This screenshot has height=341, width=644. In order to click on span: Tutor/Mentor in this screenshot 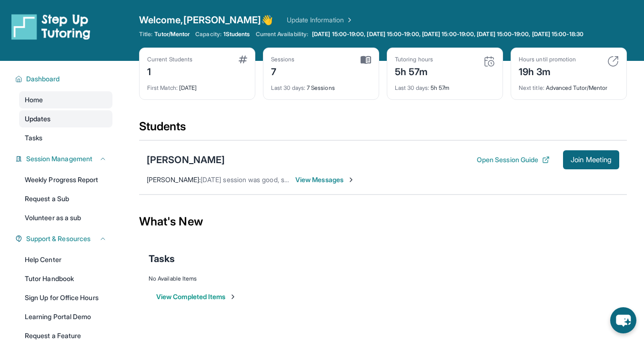, I will do `click(172, 35)`.